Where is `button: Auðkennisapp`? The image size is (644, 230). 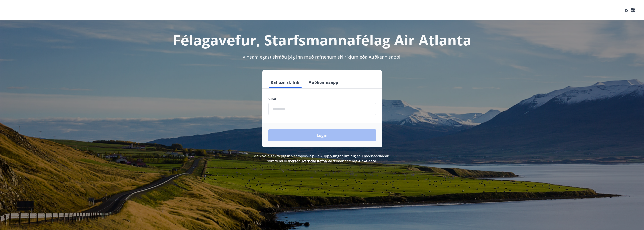 button: Auðkennisapp is located at coordinates (323, 82).